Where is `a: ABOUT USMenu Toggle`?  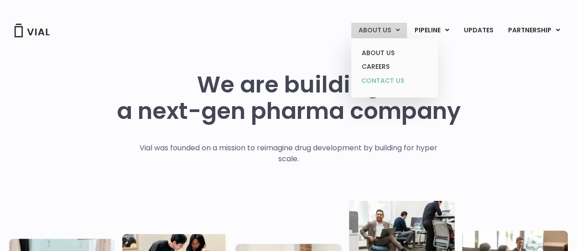
a: ABOUT USMenu Toggle is located at coordinates (379, 31).